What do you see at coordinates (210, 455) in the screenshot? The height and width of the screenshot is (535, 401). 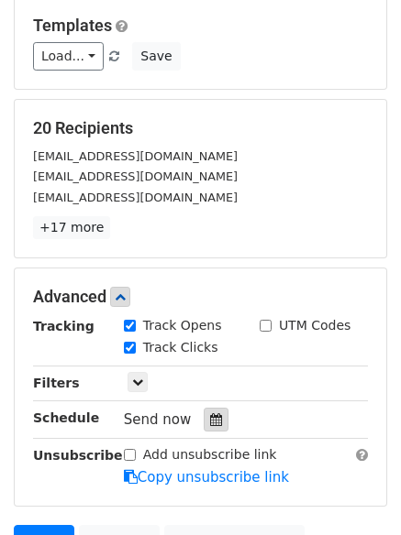 I see `label: Add unsubscribe link` at bounding box center [210, 455].